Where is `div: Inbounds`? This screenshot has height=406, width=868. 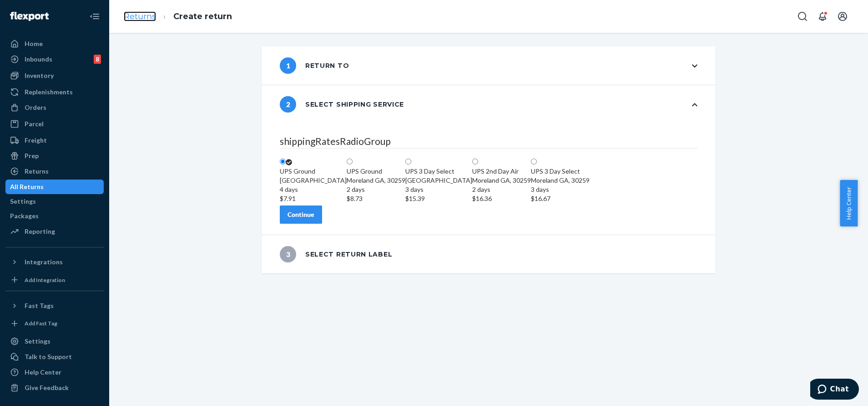 div: Inbounds is located at coordinates (39, 60).